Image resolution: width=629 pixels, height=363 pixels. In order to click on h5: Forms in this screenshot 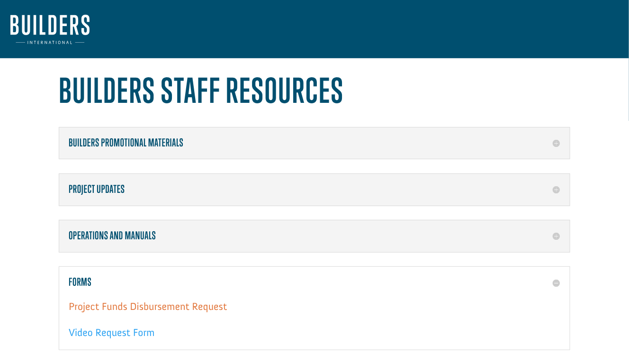, I will do `click(315, 282)`.